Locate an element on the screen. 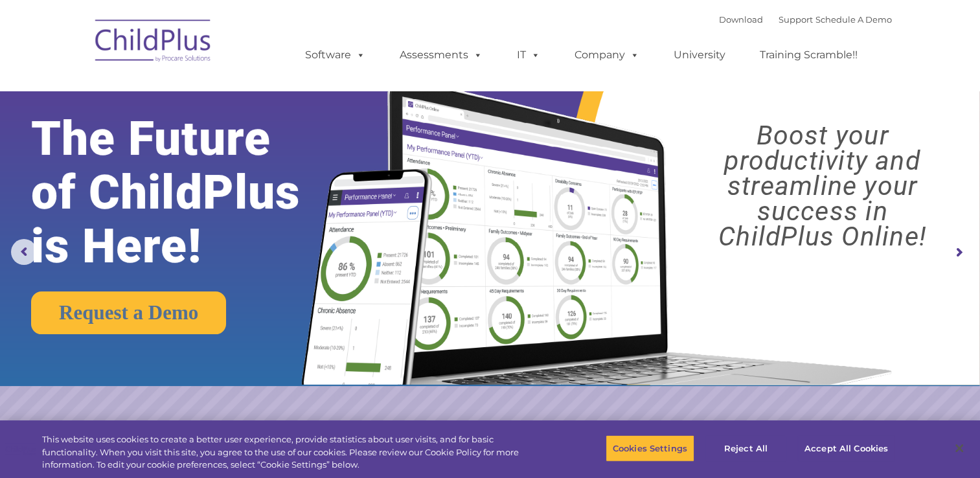 This screenshot has height=478, width=980. a: Request a Demo is located at coordinates (129, 313).